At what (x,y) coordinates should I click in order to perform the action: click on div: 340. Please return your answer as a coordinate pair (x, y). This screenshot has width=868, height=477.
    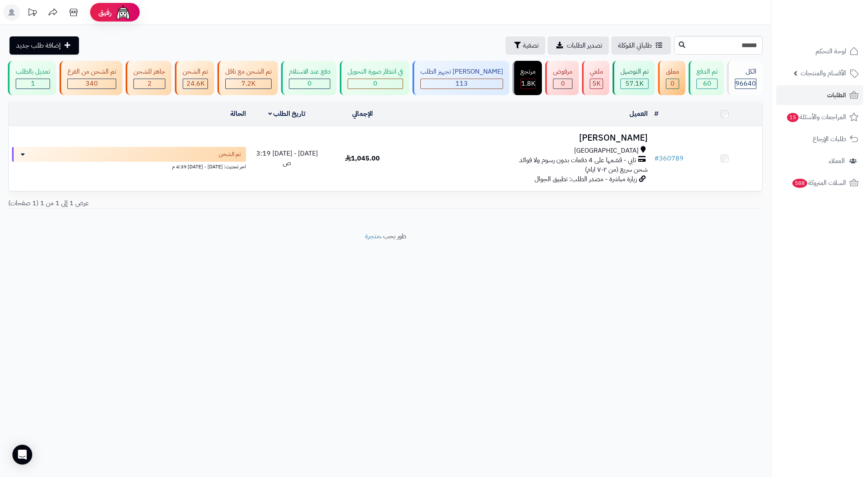
    Looking at the image, I should click on (92, 83).